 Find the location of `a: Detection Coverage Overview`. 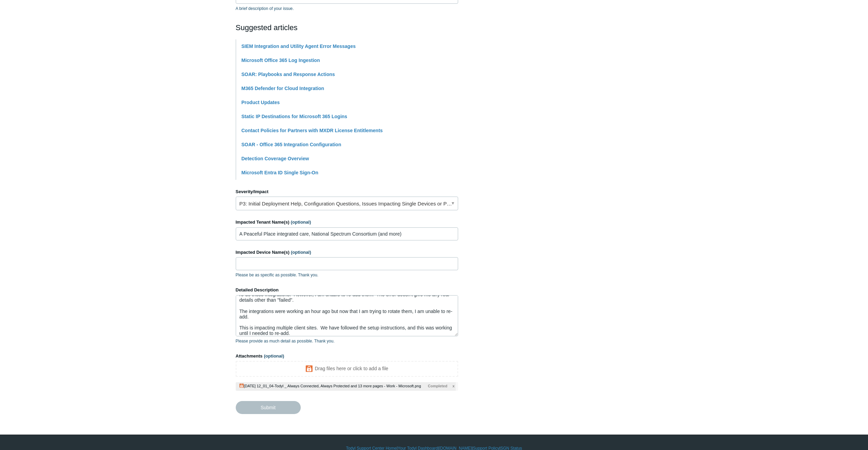

a: Detection Coverage Overview is located at coordinates (275, 159).